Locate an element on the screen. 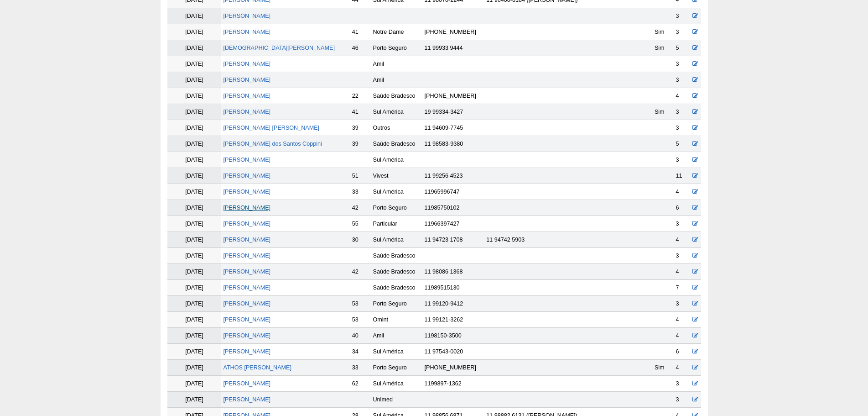 This screenshot has width=868, height=416. td: 46 is located at coordinates (361, 48).